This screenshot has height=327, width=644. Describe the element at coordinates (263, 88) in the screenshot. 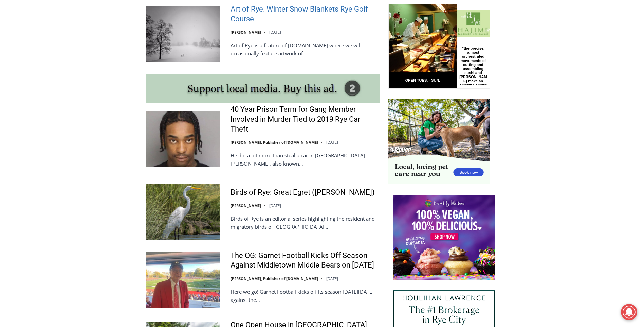

I see `img: support local media, buy this ad` at that location.